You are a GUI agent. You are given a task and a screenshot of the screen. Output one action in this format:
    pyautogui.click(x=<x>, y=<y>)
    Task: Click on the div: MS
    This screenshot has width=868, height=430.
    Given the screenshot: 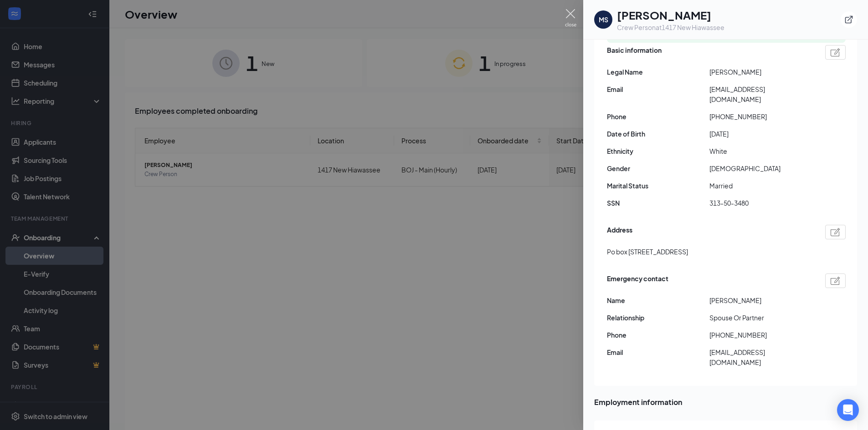 What is the action you would take?
    pyautogui.click(x=603, y=20)
    